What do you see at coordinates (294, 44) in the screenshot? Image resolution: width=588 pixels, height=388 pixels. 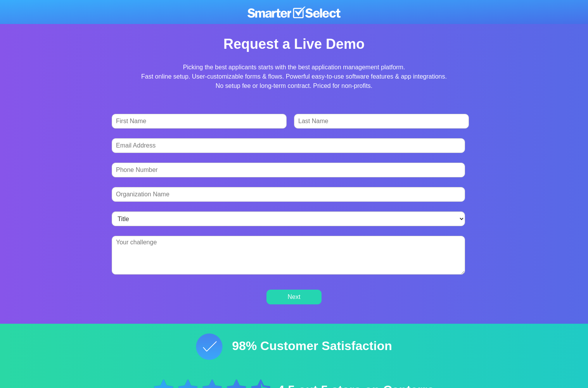 I see `div: Request a Live Demo` at bounding box center [294, 44].